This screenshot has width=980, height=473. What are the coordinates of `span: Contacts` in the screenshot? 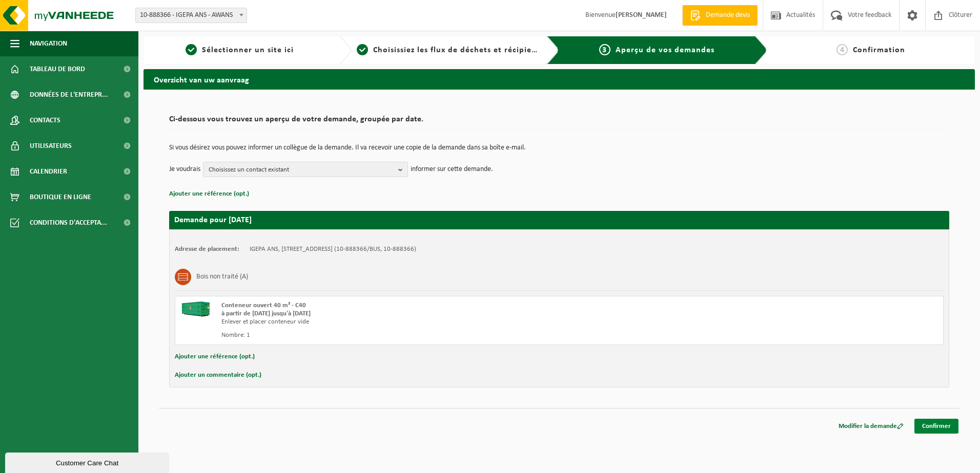 It's located at (45, 120).